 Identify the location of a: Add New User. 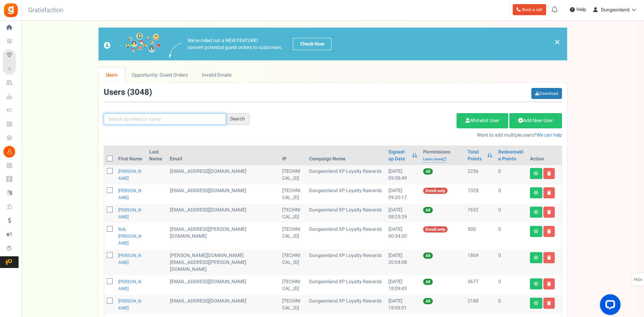
(536, 121).